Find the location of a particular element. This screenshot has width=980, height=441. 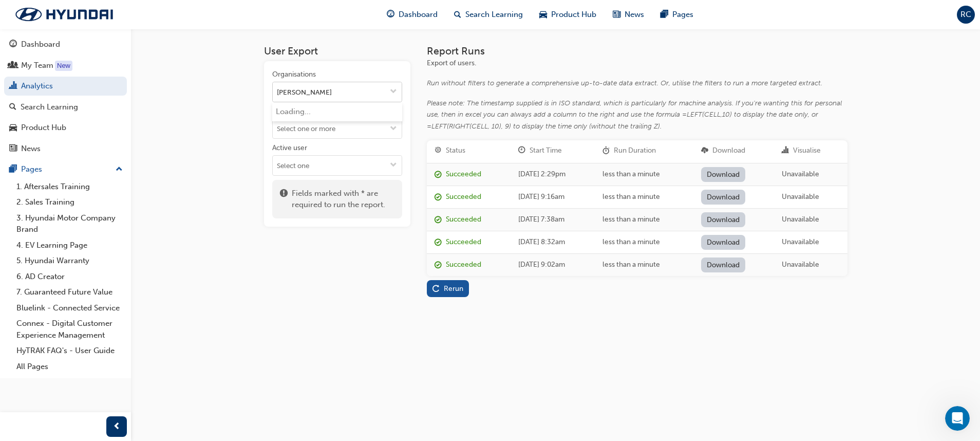

span: prev-icon is located at coordinates (117, 427).